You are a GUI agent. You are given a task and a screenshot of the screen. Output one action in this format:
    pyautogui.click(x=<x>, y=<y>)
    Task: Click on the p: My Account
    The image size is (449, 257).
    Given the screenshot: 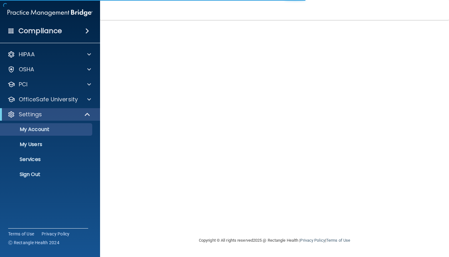 What is the action you would take?
    pyautogui.click(x=47, y=129)
    